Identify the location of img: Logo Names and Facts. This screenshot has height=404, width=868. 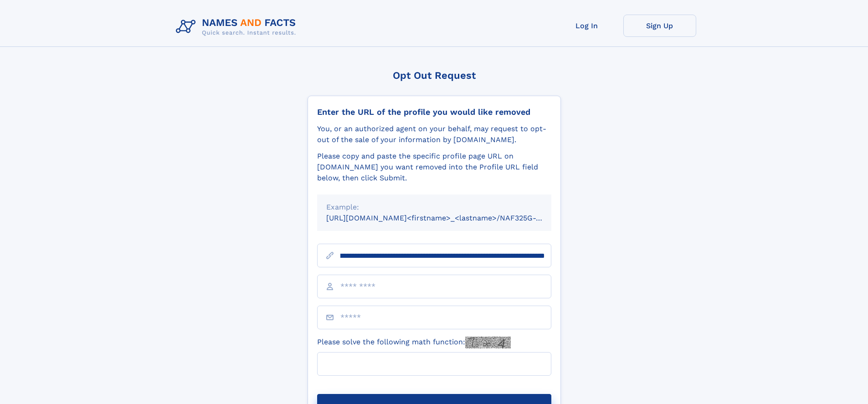
(238, 27).